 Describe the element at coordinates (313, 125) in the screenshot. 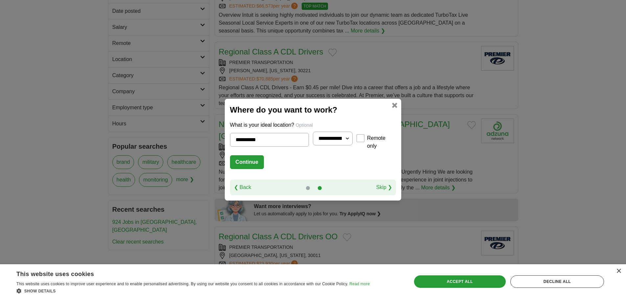

I see `p: What is your ideal location?` at that location.